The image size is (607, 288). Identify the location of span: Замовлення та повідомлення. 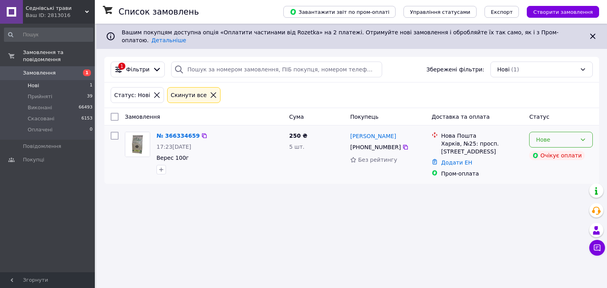
(59, 56).